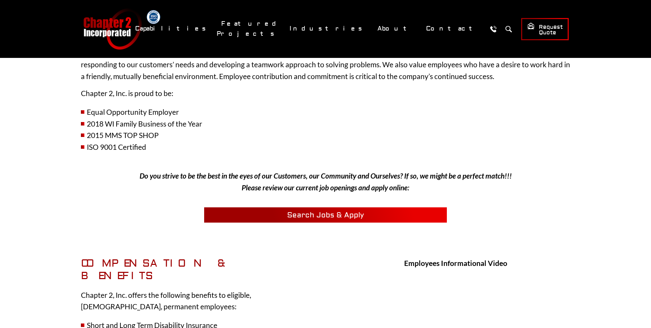  Describe the element at coordinates (545, 29) in the screenshot. I see `span: Request Quote` at that location.